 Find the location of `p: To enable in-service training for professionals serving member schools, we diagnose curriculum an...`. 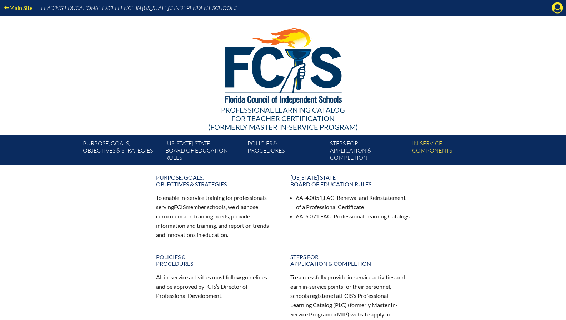

p: To enable in-service training for professionals serving member schools, we diagnose curriculum an... is located at coordinates (216, 216).